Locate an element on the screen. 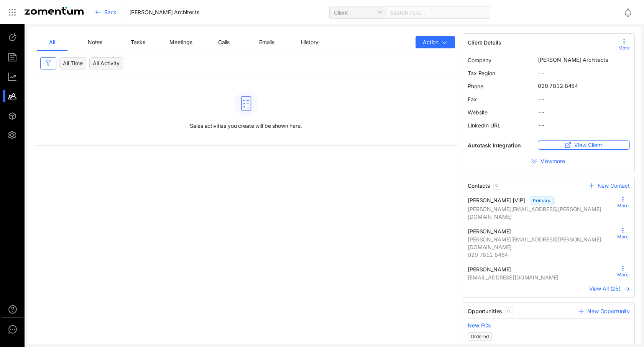  span: Notes is located at coordinates (95, 42).